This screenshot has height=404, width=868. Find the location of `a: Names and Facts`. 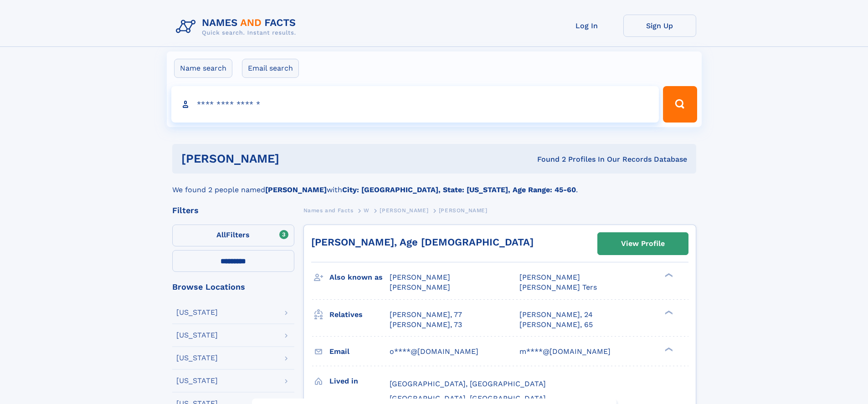

a: Names and Facts is located at coordinates (329, 210).